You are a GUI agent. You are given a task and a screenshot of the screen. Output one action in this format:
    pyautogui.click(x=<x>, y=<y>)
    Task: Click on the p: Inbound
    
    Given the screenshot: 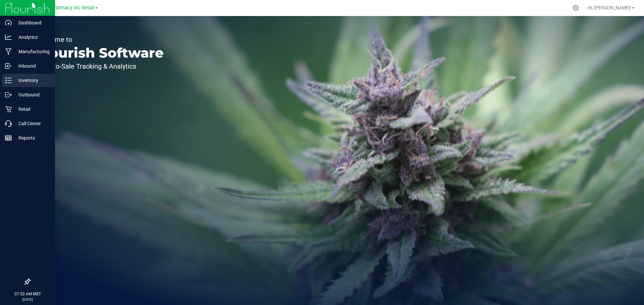 What is the action you would take?
    pyautogui.click(x=32, y=66)
    